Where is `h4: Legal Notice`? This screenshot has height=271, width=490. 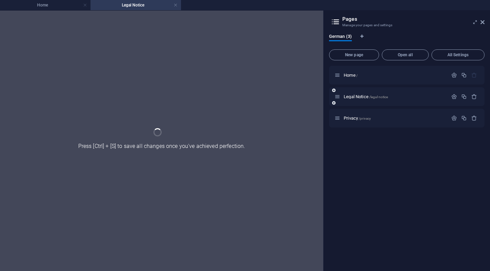 h4: Legal Notice is located at coordinates (136, 5).